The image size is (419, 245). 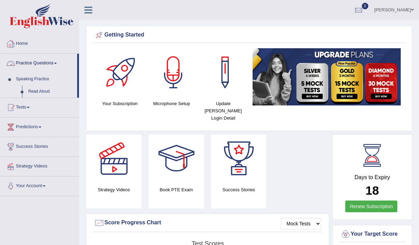 What do you see at coordinates (114, 189) in the screenshot?
I see `h4: Strategy Videos` at bounding box center [114, 189].